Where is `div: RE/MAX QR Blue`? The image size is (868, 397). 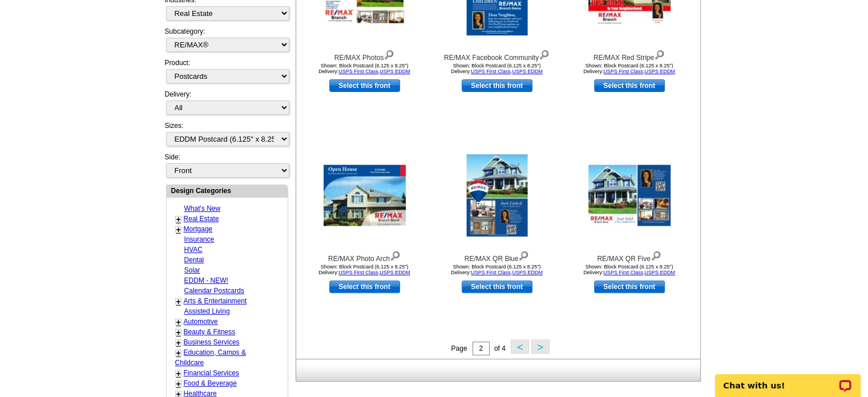
div: RE/MAX QR Blue is located at coordinates (497, 256).